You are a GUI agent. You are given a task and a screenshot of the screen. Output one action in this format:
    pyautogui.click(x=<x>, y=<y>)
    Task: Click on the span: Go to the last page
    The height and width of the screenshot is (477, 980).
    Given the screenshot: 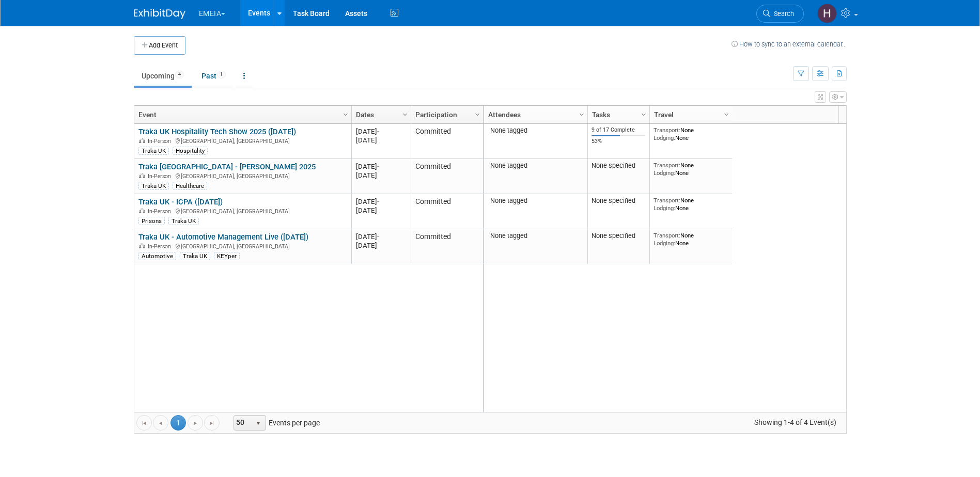 What is the action you would take?
    pyautogui.click(x=212, y=424)
    